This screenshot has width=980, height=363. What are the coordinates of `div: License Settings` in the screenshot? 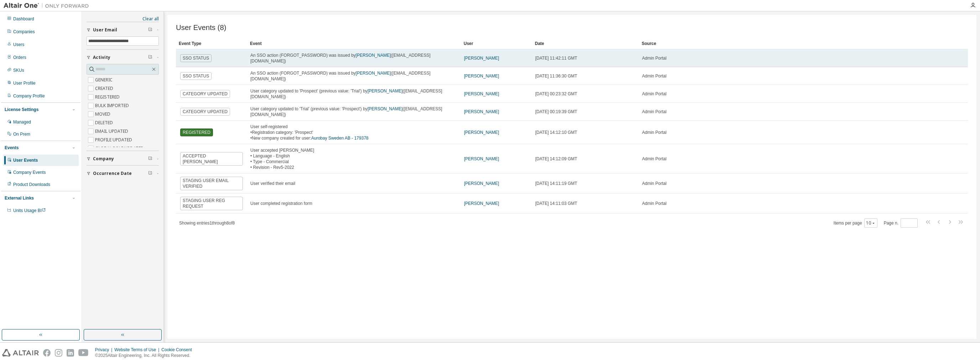 It's located at (21, 109).